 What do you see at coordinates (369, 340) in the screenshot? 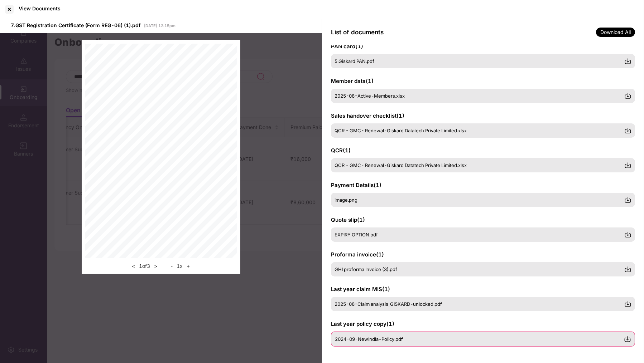
I see `span: 2024-09-NewIndia-Policy.pdf` at bounding box center [369, 340].